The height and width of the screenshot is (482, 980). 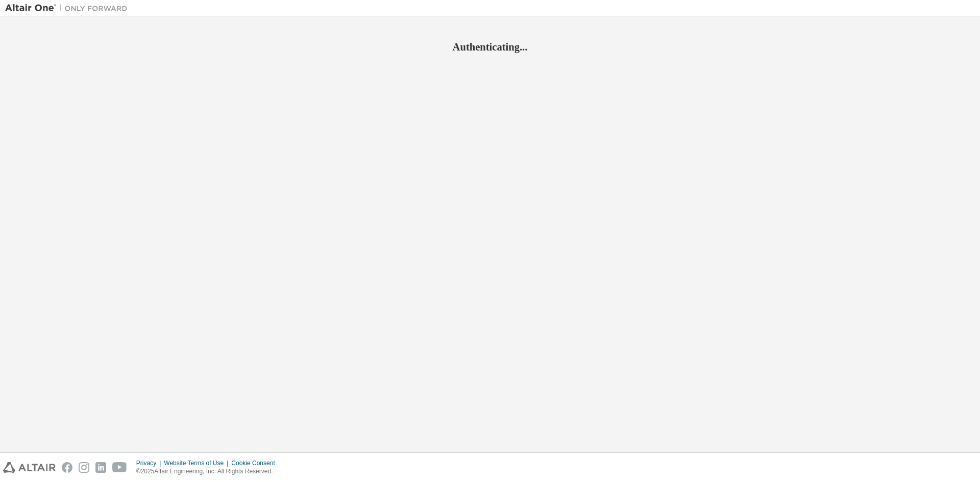 I want to click on img: linkedin.svg, so click(x=101, y=468).